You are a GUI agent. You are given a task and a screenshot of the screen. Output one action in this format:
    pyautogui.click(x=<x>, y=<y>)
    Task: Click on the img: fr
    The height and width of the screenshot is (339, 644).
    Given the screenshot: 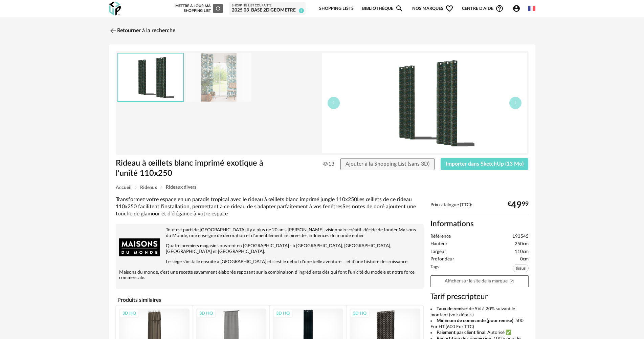 What is the action you would take?
    pyautogui.click(x=532, y=9)
    